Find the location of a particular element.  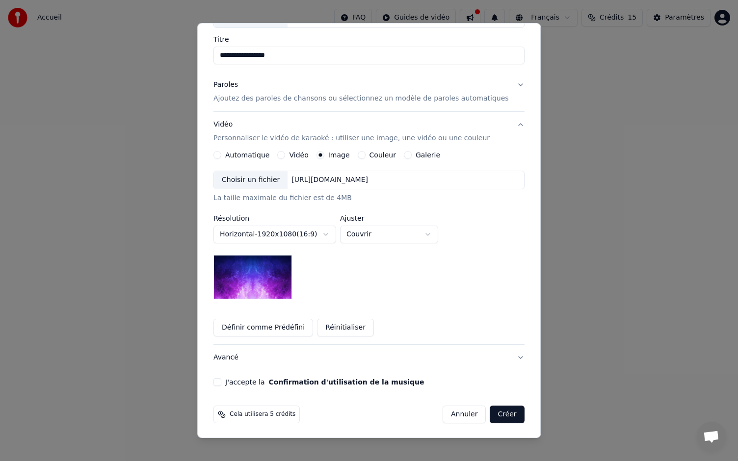

label: Titre is located at coordinates (369, 39).